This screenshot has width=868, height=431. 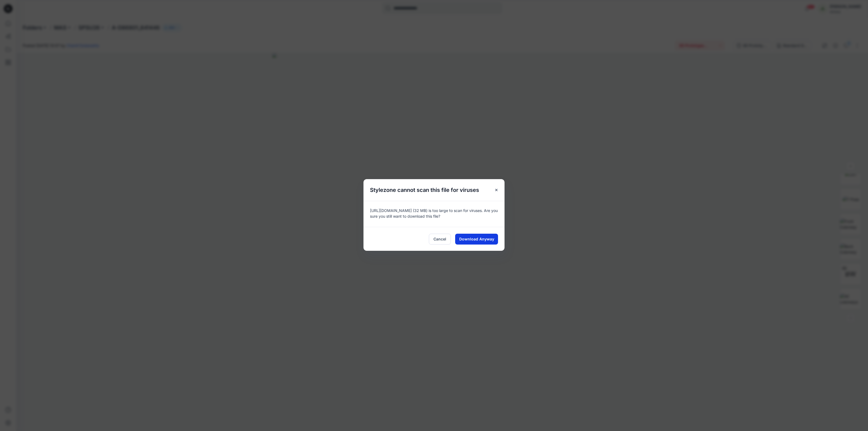 I want to click on button: Cancel, so click(x=440, y=239).